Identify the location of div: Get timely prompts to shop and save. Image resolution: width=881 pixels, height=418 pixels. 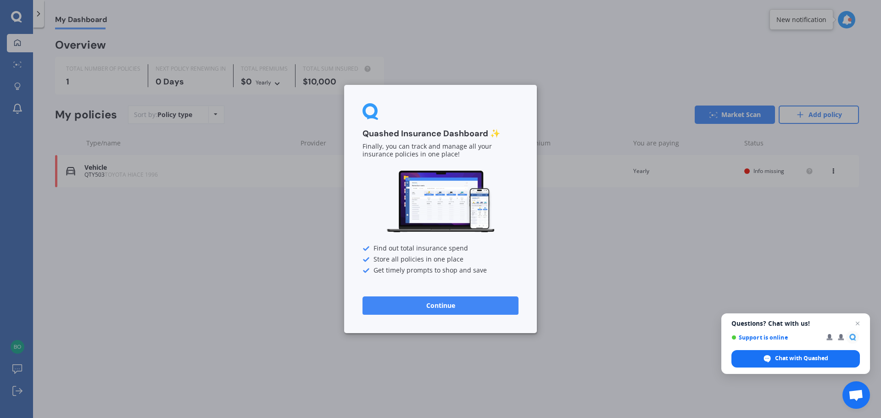
(440, 271).